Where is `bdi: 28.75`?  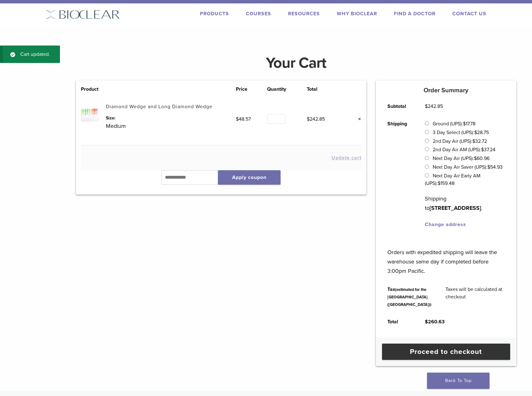
bdi: 28.75 is located at coordinates (481, 133).